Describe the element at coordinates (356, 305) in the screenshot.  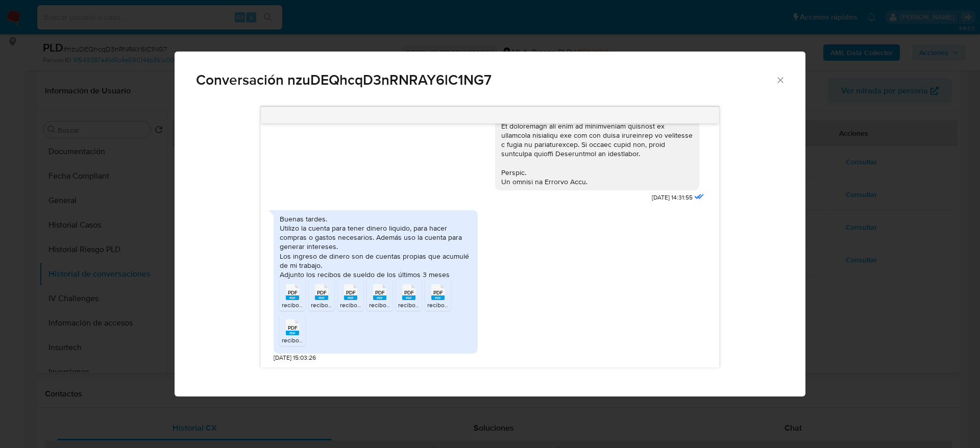
I see `span: recibo_20352703347_24328.pdf` at that location.